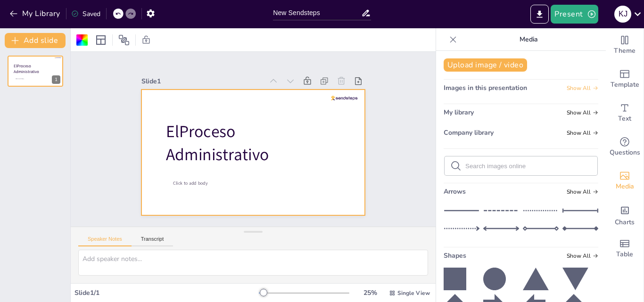 Image resolution: width=644 pixels, height=302 pixels. I want to click on button: Export to PowerPoint, so click(539, 14).